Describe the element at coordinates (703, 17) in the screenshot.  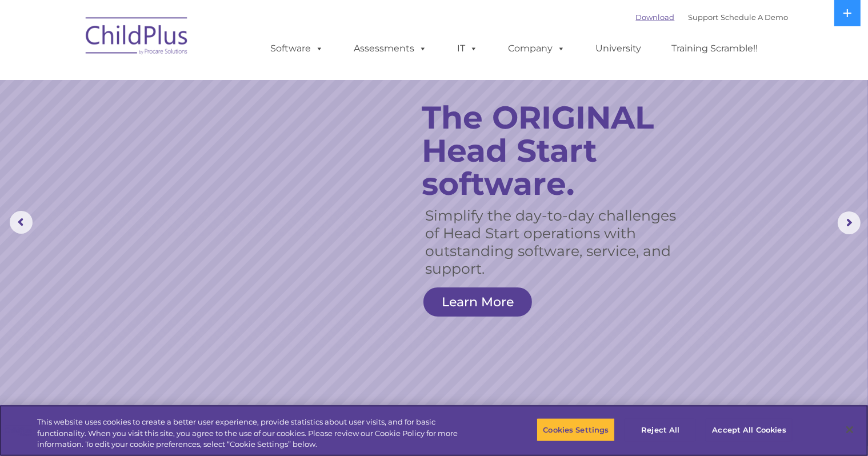
I see `a: Support` at that location.